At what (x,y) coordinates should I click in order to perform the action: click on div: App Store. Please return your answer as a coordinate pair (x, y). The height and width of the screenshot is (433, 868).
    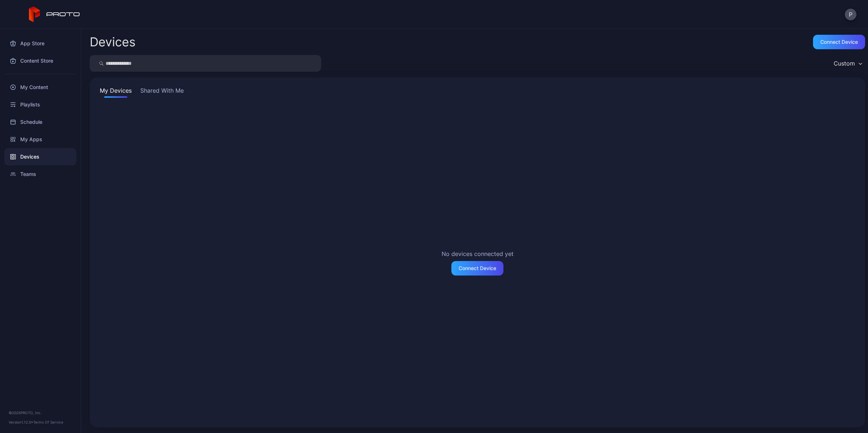
    Looking at the image, I should click on (40, 43).